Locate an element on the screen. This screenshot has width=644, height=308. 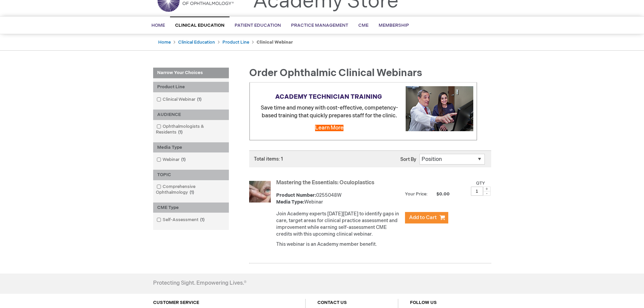
div: TOPIC is located at coordinates (191, 175).